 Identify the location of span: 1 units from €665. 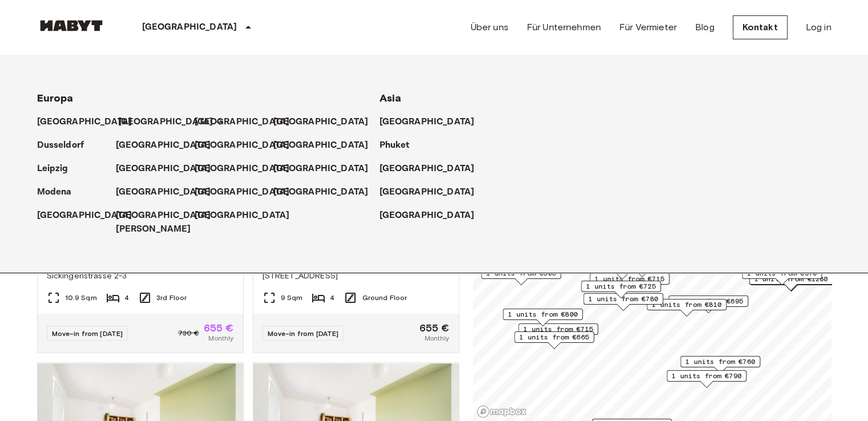
(554, 337).